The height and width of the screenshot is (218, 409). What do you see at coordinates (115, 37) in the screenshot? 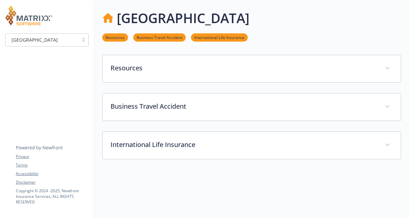
I see `a: Resources` at bounding box center [115, 37].